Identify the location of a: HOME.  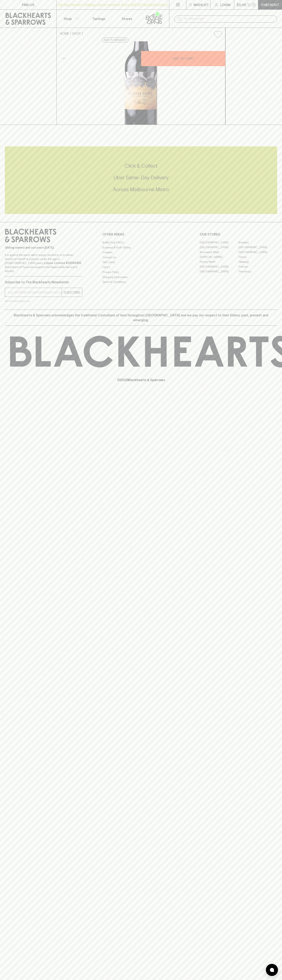
(64, 33).